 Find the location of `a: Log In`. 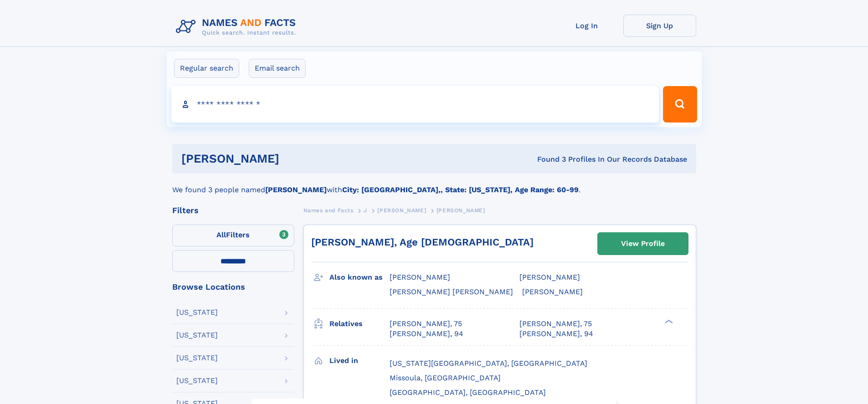

a: Log In is located at coordinates (586, 25).